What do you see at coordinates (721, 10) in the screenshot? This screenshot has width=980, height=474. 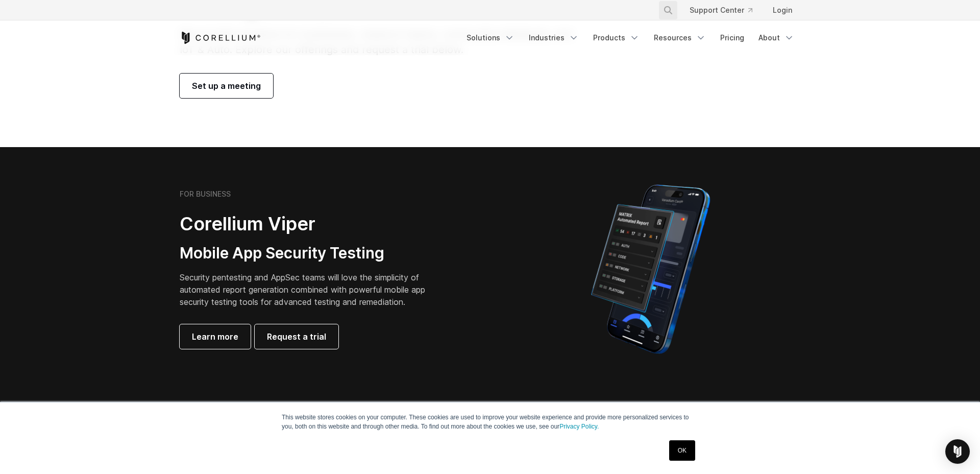 I see `a: Support Center` at bounding box center [721, 10].